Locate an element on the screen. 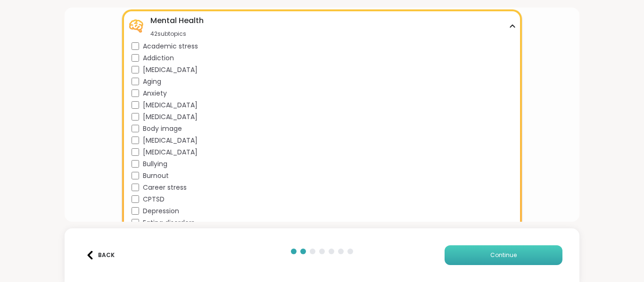 The image size is (644, 282). span: Burnout is located at coordinates (155, 176).